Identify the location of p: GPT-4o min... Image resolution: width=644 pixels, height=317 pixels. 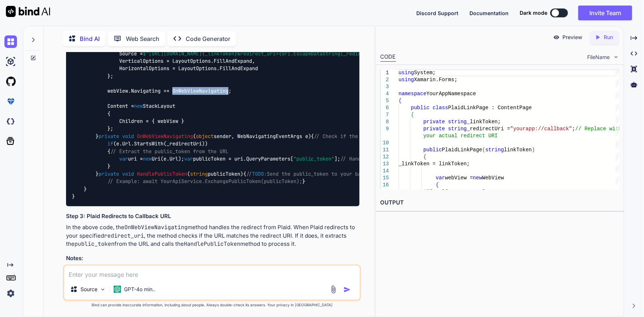
(139, 289).